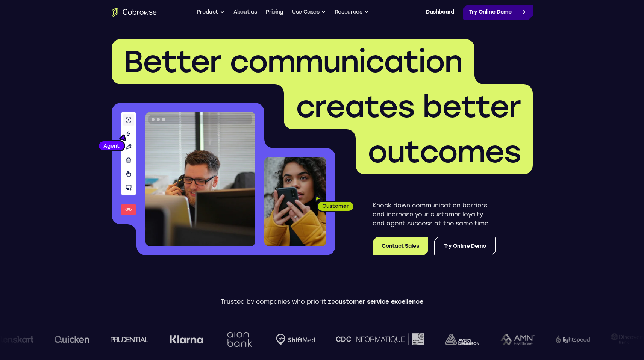 The width and height of the screenshot is (644, 360). Describe the element at coordinates (352, 12) in the screenshot. I see `button: Resources` at that location.